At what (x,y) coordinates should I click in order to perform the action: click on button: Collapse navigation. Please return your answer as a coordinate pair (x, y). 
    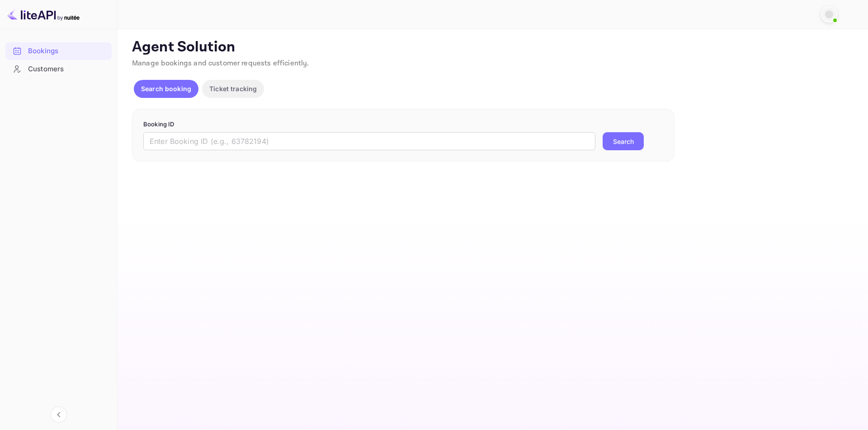
    Looking at the image, I should click on (59, 415).